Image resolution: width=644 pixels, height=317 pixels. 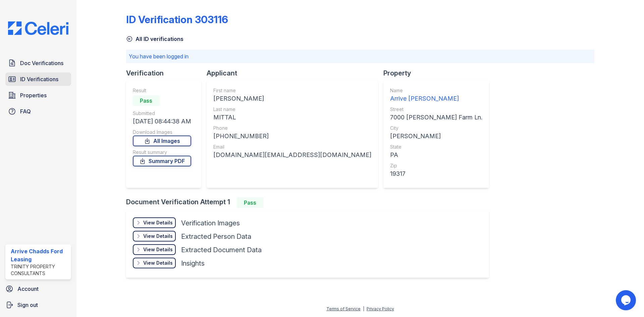 I want to click on div: ID Verification 303116, so click(x=177, y=19).